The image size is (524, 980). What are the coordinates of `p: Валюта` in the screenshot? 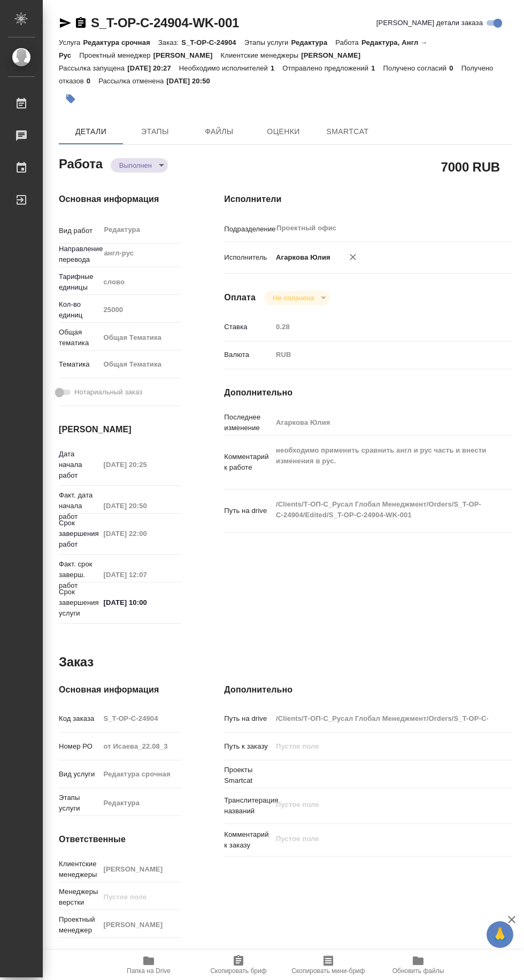 It's located at (248, 355).